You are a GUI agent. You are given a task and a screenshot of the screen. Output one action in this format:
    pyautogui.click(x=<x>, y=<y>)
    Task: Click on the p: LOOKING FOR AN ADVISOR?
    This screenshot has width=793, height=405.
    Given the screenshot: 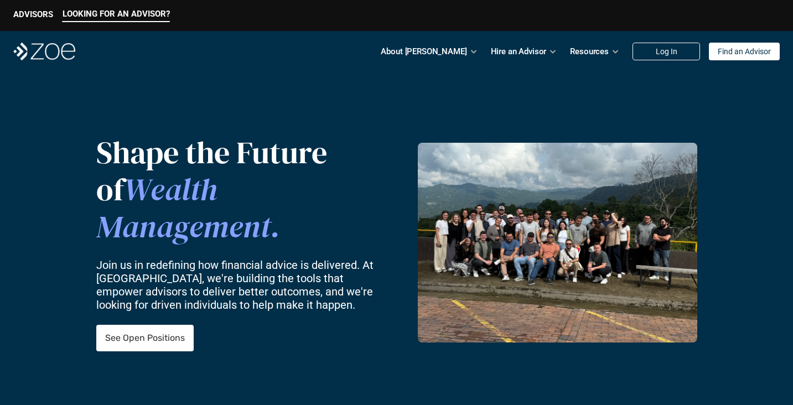 What is the action you would take?
    pyautogui.click(x=116, y=14)
    